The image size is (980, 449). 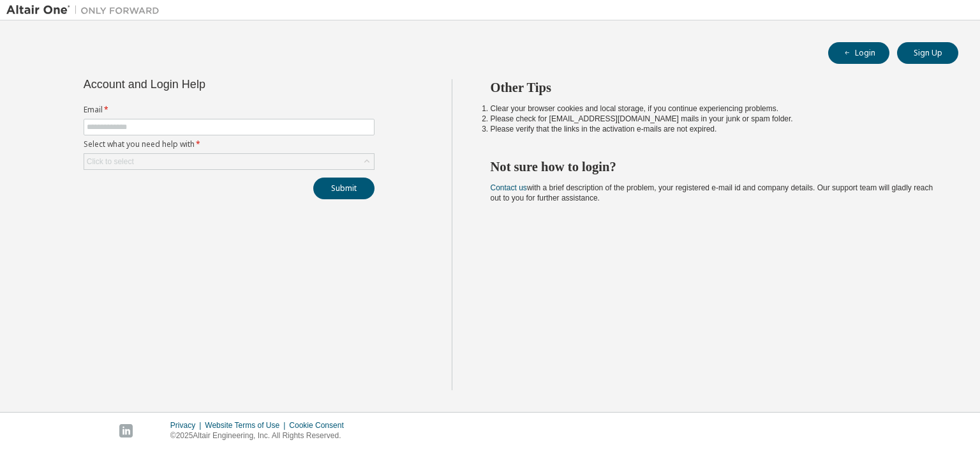 What do you see at coordinates (713, 167) in the screenshot?
I see `h2: Not sure how to login?` at bounding box center [713, 167].